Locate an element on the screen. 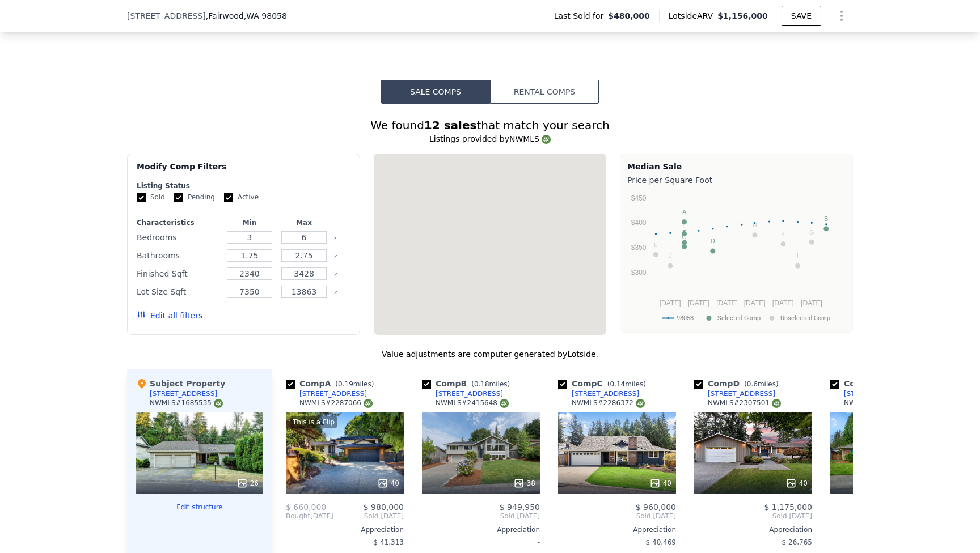  div: 38 is located at coordinates (524, 483).